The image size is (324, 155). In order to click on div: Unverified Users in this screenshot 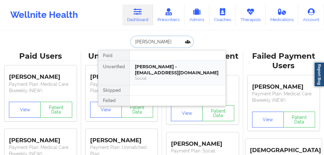, I will do `click(122, 56)`.